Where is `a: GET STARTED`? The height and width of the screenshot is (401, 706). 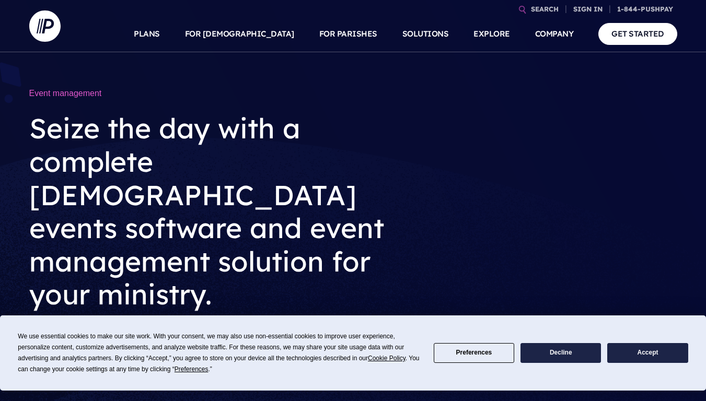
a: GET STARTED is located at coordinates (638, 33).